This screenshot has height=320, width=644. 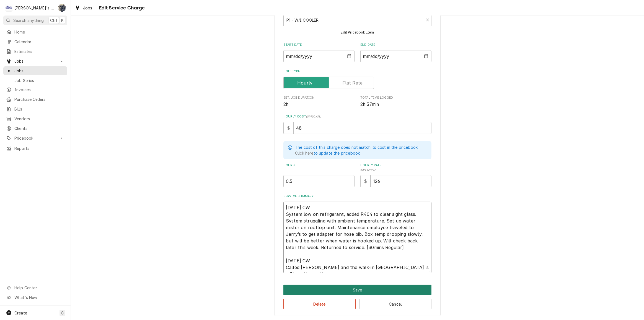 I want to click on a: Go to Pricebook, so click(x=35, y=138).